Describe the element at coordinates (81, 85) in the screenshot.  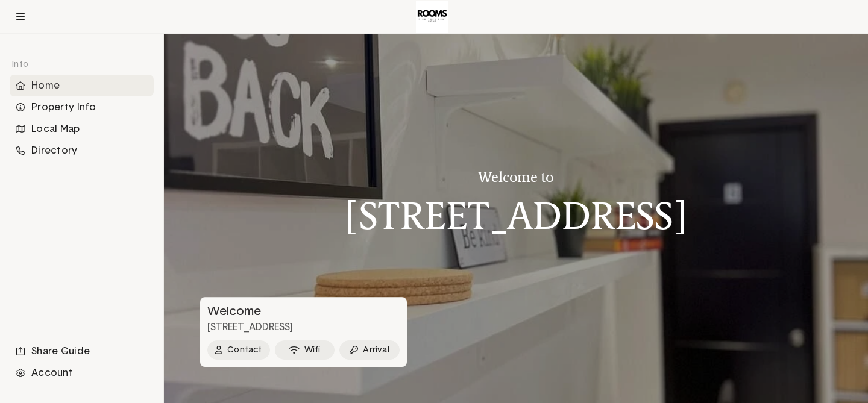
I see `div: Home` at that location.